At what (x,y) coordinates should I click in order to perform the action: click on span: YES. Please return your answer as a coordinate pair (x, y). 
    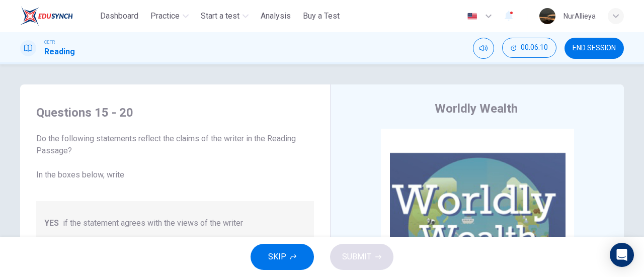
    Looking at the image, I should click on (51, 223).